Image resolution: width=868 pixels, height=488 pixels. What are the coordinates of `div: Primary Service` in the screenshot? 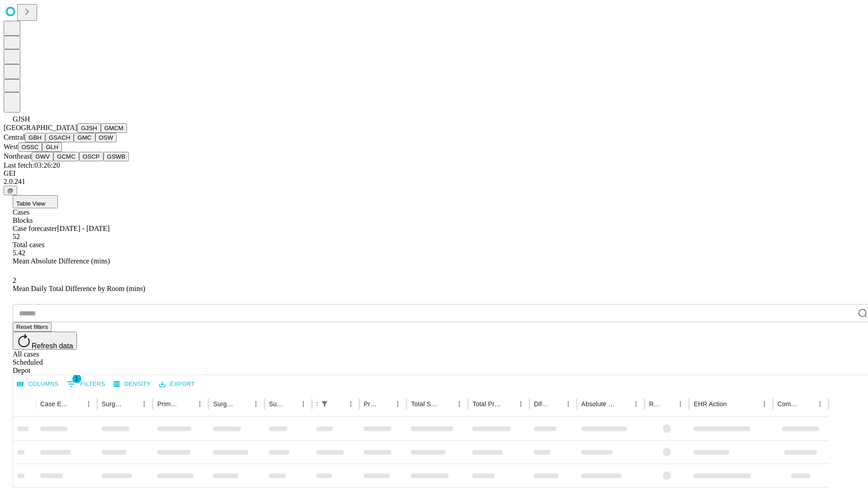 It's located at (169, 404).